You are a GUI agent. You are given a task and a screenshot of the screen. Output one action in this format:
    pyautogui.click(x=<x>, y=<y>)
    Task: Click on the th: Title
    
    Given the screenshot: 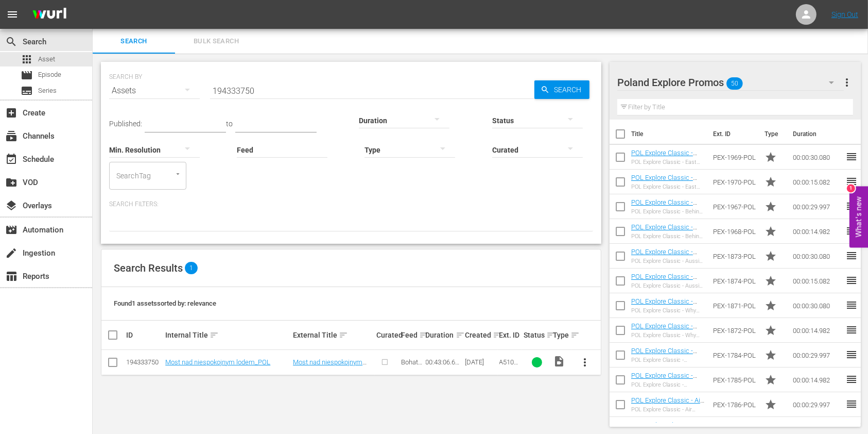 What is the action you would take?
    pyautogui.click(x=669, y=134)
    